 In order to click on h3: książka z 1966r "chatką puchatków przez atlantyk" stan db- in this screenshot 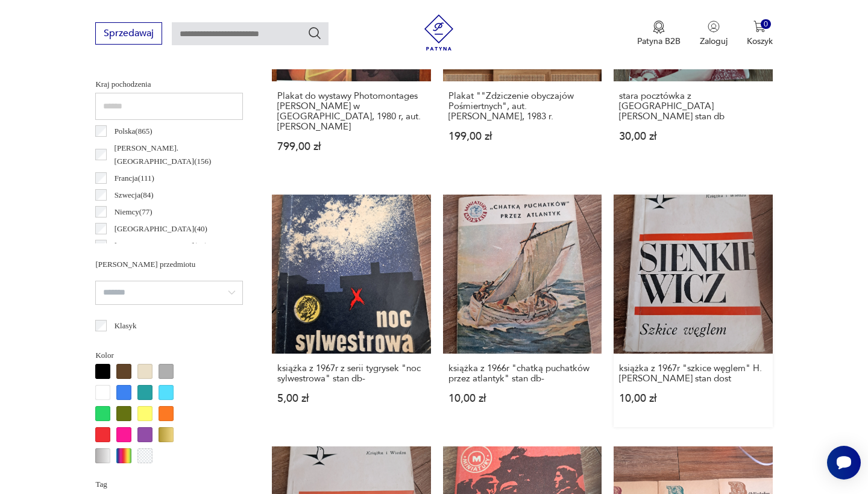, I will do `click(522, 374)`.